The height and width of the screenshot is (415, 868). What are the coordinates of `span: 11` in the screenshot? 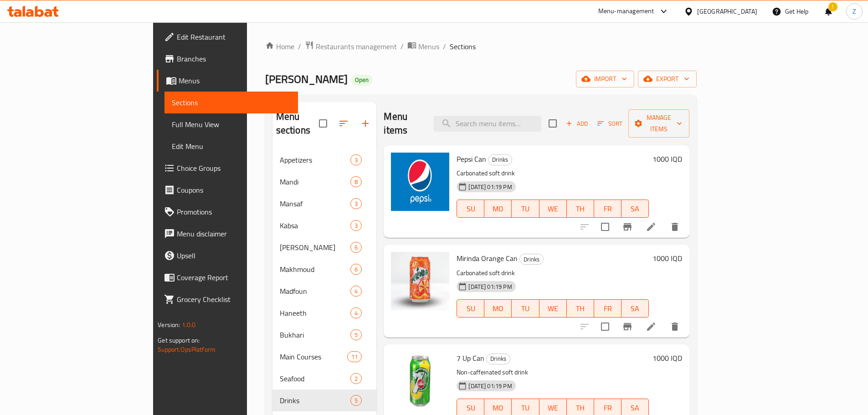 It's located at (354, 357).